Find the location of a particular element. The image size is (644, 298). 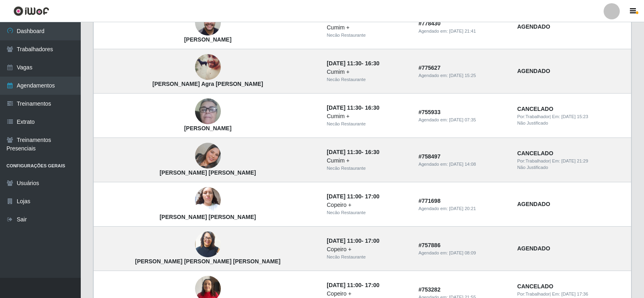

img: Luzia Neta de Souza Silva is located at coordinates (208, 244).